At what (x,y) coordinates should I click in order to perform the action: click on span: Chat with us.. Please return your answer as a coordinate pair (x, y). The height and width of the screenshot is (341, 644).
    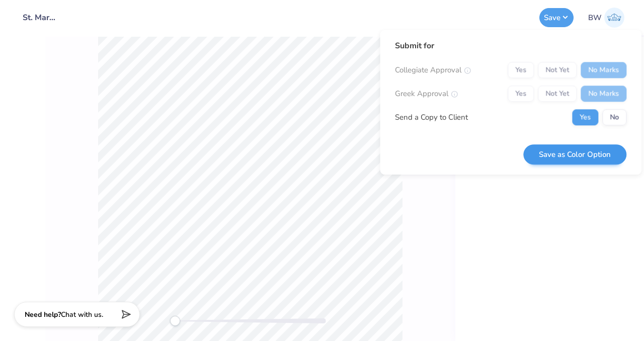
    Looking at the image, I should click on (82, 314).